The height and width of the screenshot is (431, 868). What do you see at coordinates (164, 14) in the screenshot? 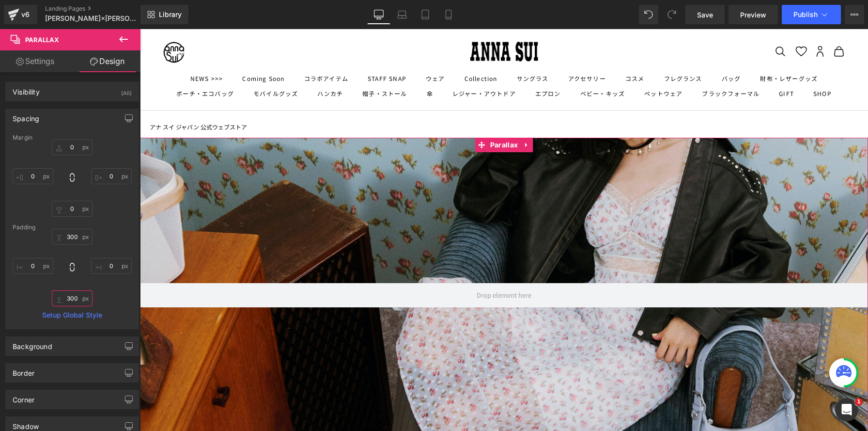
I see `a: New Library` at bounding box center [164, 14].